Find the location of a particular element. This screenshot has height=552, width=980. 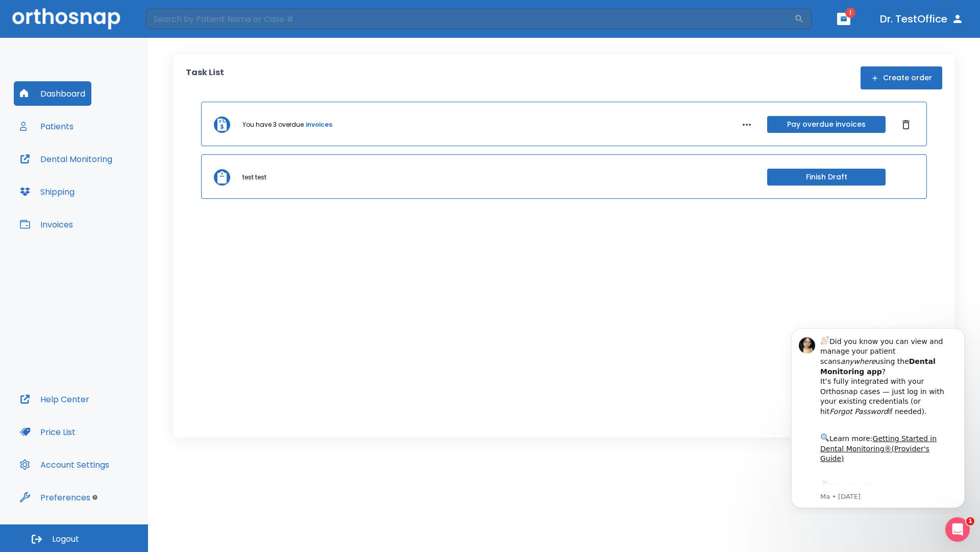

img: Profile image for Ma is located at coordinates (31, 27).